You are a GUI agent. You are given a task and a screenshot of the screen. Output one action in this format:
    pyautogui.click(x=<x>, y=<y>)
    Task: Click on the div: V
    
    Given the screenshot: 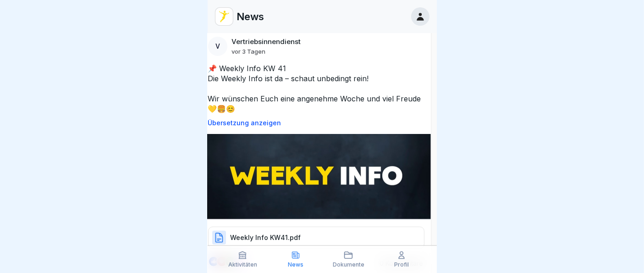 What is the action you would take?
    pyautogui.click(x=218, y=46)
    